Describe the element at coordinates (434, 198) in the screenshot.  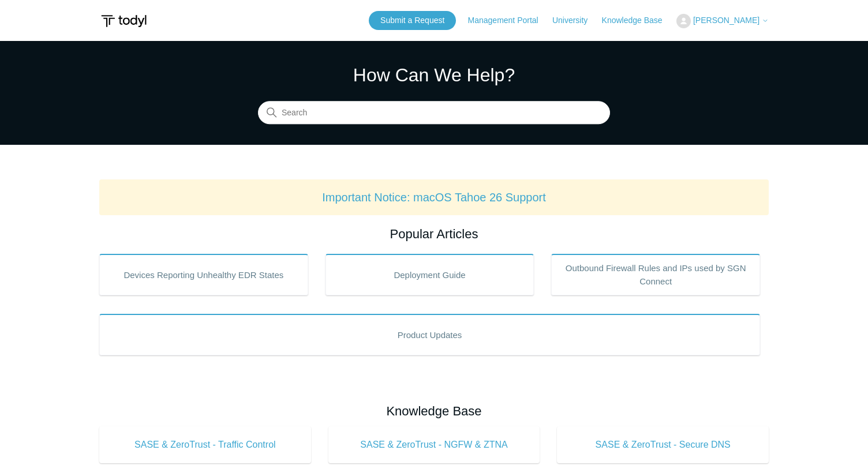
I see `a: Important Notice: macOS Tahoe 26 Support` at that location.